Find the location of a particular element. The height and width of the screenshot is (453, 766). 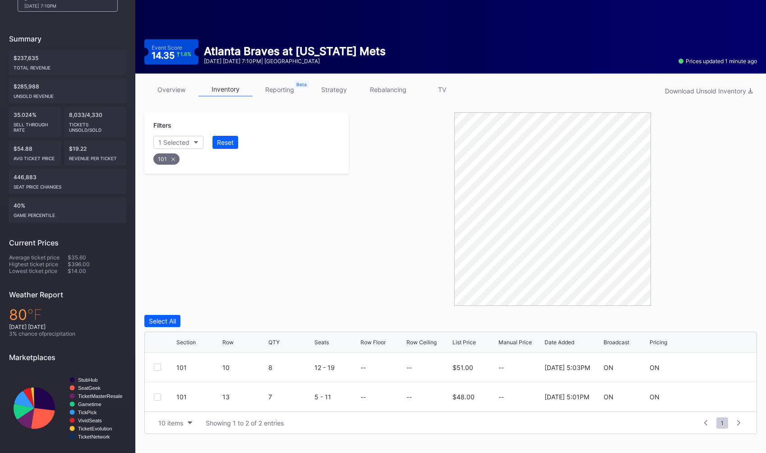

text: TicketEvolution is located at coordinates (95, 429).